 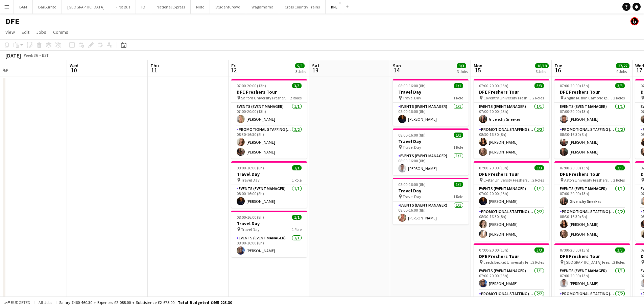 I want to click on button: BAM, so click(x=23, y=7).